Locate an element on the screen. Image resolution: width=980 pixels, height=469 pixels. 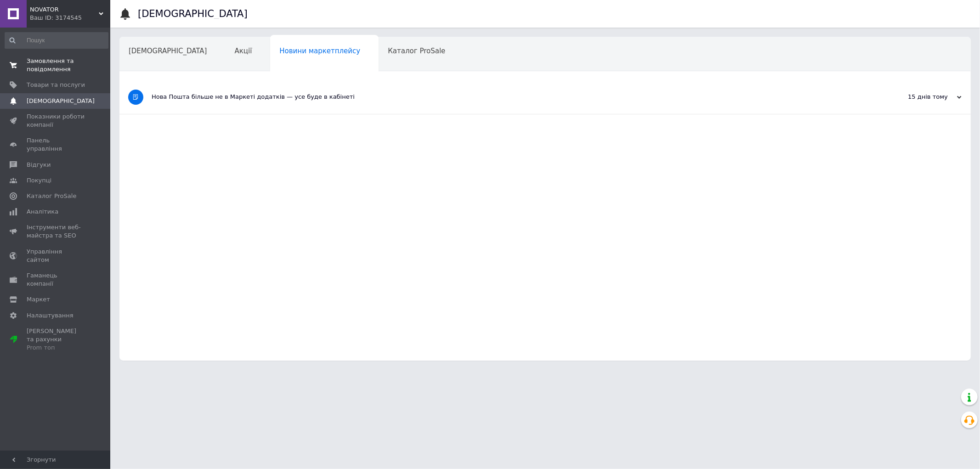
span: Відгуки is located at coordinates (38, 165).